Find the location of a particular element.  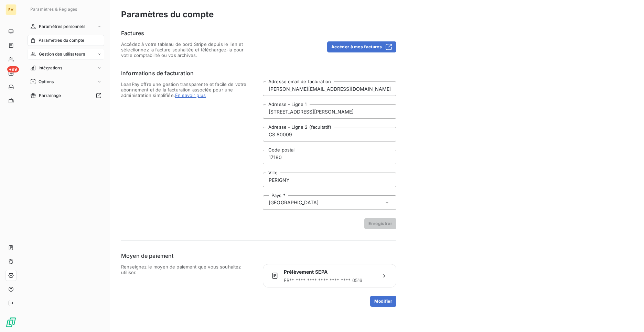

span: Prélèvement SEPA is located at coordinates (330, 271).